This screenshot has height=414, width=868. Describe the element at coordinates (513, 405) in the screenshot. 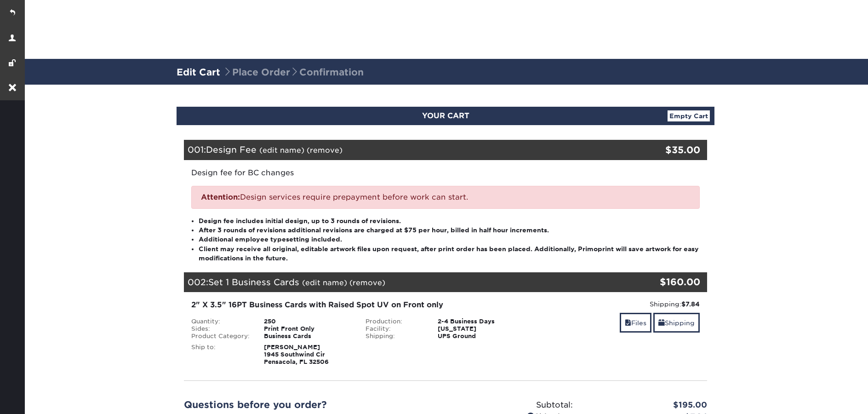

I see `div: Subtotal:` at that location.